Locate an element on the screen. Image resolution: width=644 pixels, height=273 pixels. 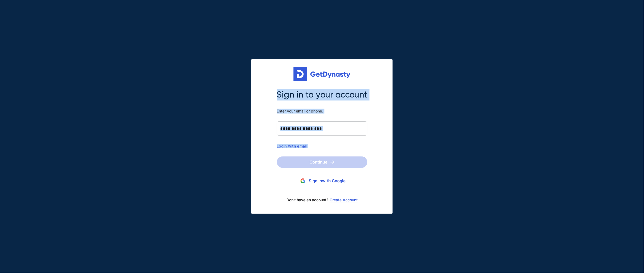
span: Enter your email or phone. is located at coordinates (322, 111).